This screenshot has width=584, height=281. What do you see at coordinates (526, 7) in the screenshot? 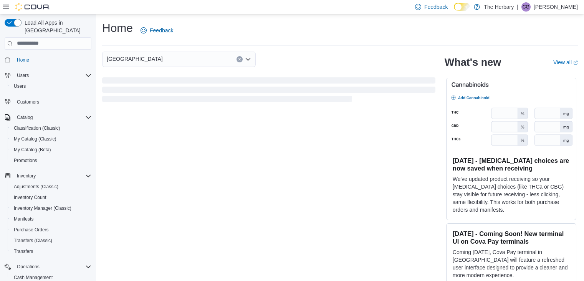
I see `div: Chelsea Grahn` at bounding box center [526, 7].